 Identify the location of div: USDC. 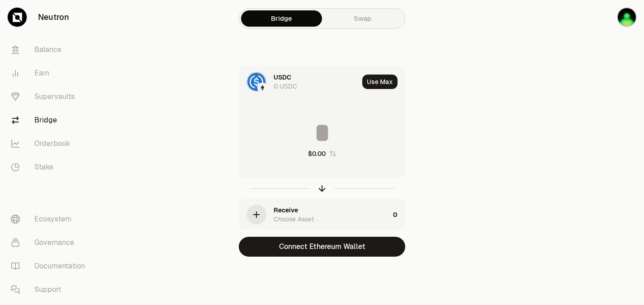
(282, 77).